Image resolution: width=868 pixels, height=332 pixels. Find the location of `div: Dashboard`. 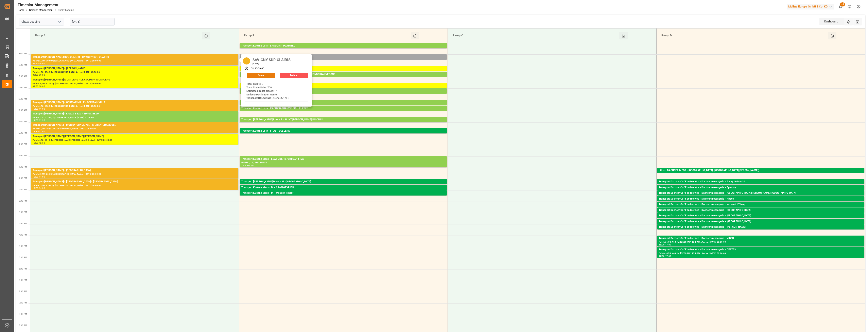

div: Dashboard is located at coordinates (831, 22).